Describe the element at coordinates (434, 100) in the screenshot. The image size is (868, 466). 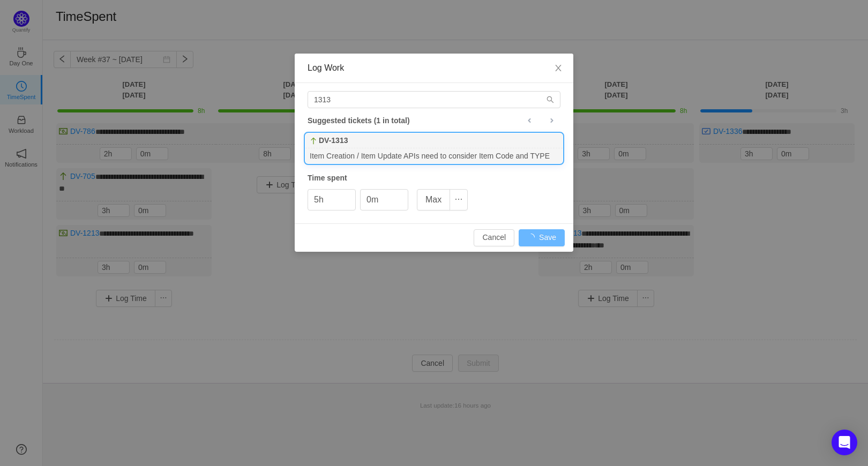
I see `input: Search` at that location.